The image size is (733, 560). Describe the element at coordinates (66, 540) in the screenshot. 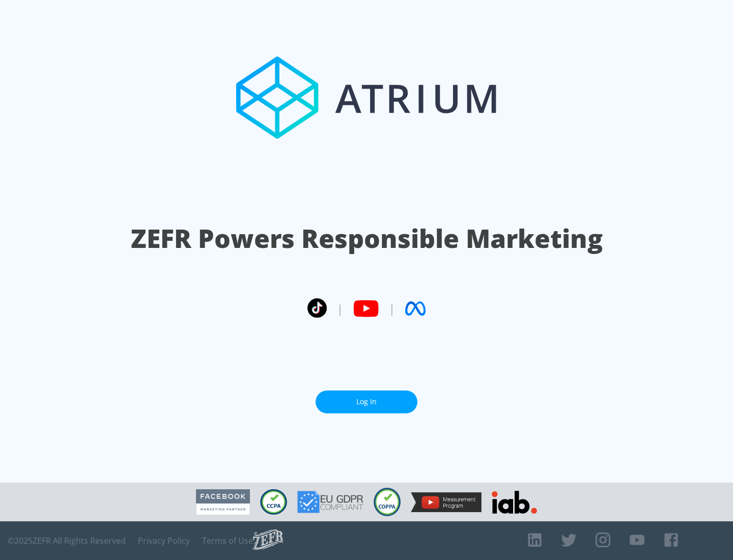

I see `span: © 2025 ZEFR All Rights Reserved` at that location.